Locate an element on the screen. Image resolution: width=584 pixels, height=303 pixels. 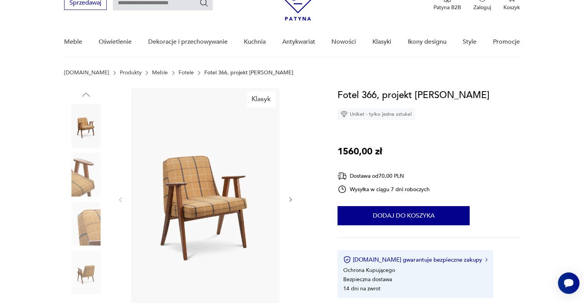
li: 14 dni na zwrot is located at coordinates (361, 289).